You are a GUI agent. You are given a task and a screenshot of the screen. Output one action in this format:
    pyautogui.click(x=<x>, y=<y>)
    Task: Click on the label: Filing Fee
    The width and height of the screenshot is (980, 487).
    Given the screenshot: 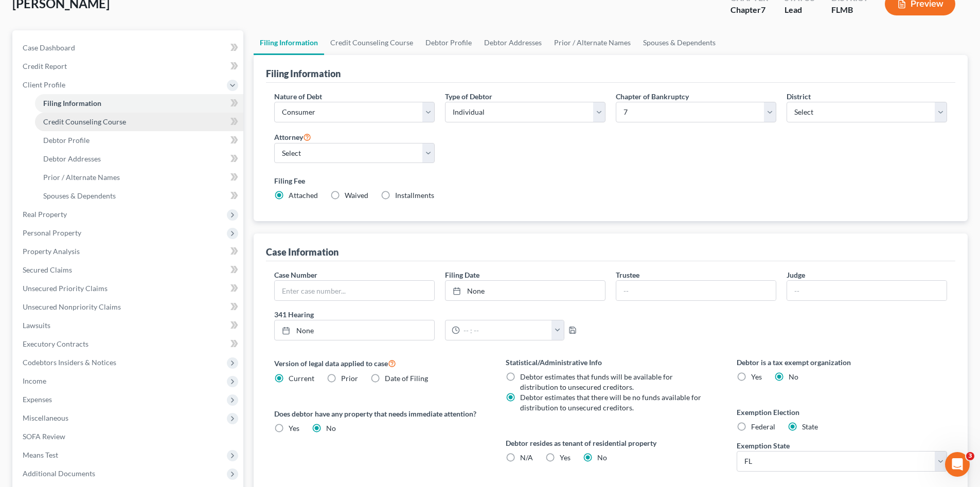 What is the action you would take?
    pyautogui.click(x=611, y=180)
    